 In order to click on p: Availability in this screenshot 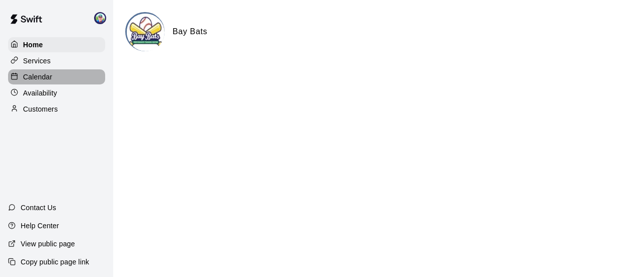, I will do `click(40, 93)`.